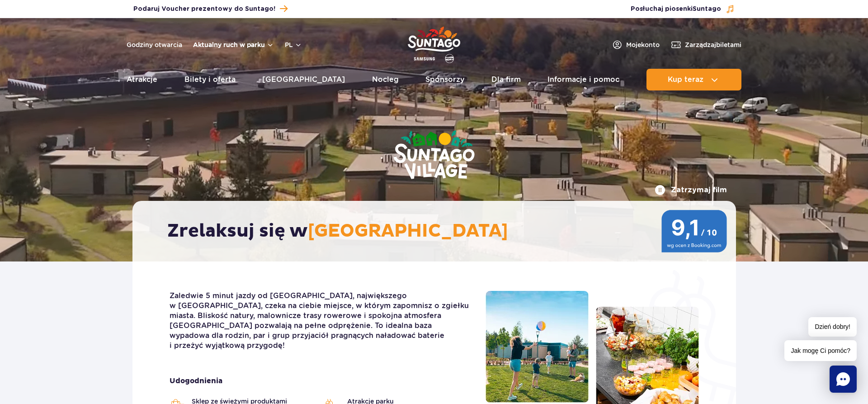 Image resolution: width=868 pixels, height=404 pixels. What do you see at coordinates (713, 45) in the screenshot?
I see `span: Zarządzaj biletami` at bounding box center [713, 45].